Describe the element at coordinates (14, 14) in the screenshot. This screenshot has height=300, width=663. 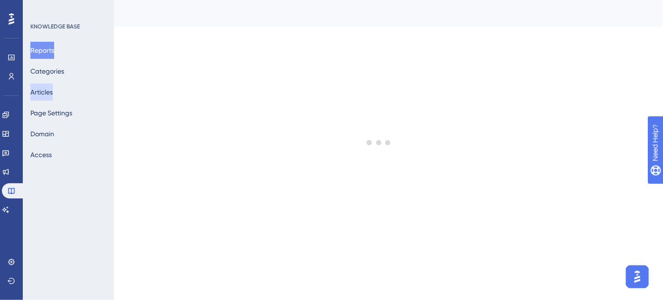
I see `button: Open AI Assistant Launcher` at that location.